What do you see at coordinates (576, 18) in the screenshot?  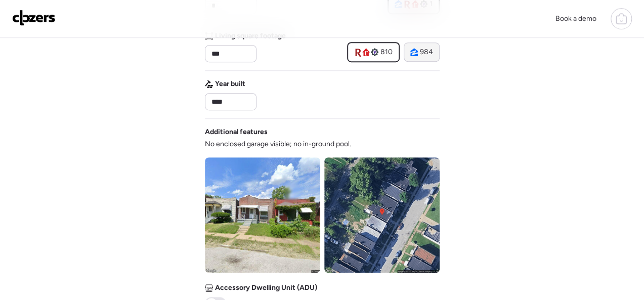 I see `span: Book a demo` at bounding box center [576, 18].